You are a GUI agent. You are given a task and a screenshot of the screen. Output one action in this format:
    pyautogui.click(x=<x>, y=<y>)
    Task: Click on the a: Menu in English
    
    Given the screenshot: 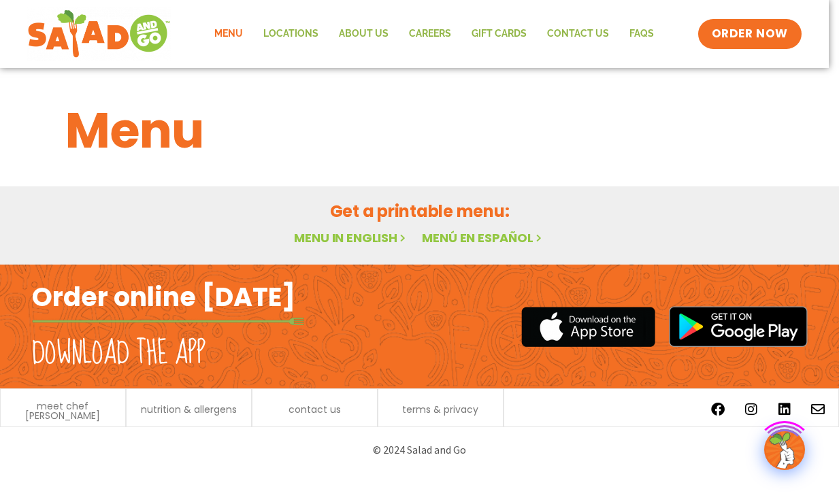 What is the action you would take?
    pyautogui.click(x=351, y=237)
    